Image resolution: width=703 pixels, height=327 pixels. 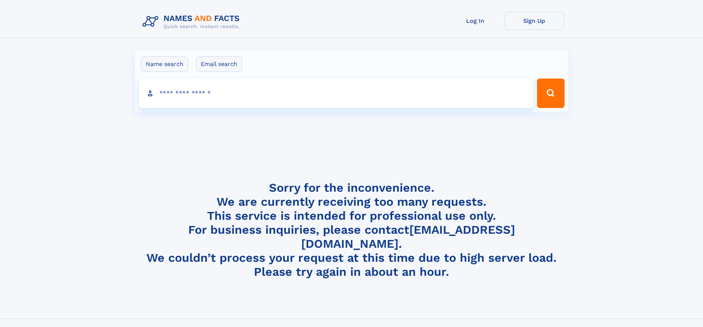 What do you see at coordinates (219, 64) in the screenshot?
I see `label: Email search` at bounding box center [219, 64].